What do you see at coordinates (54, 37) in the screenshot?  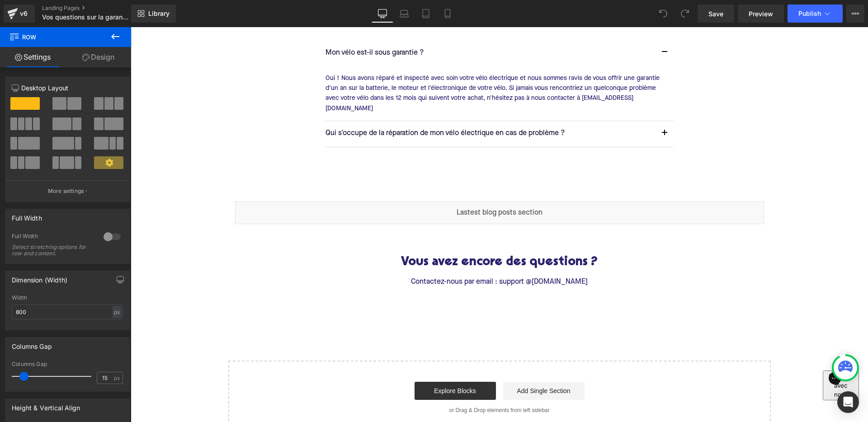 I see `span: Row` at bounding box center [54, 37].